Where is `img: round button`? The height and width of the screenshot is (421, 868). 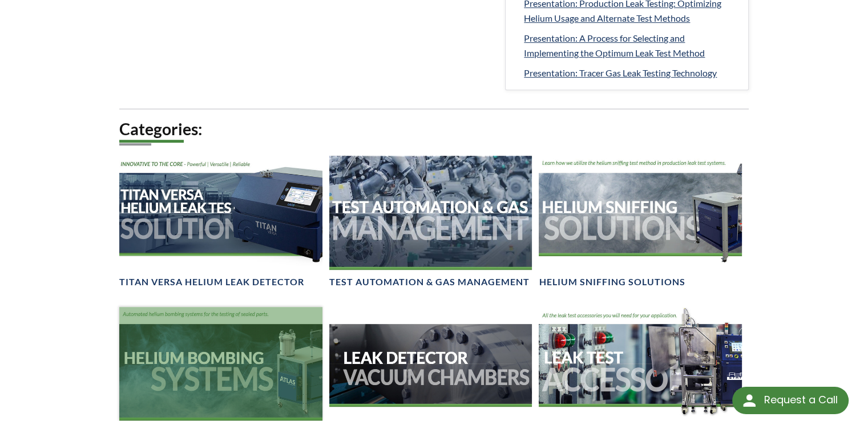
img: round button is located at coordinates (750, 400).